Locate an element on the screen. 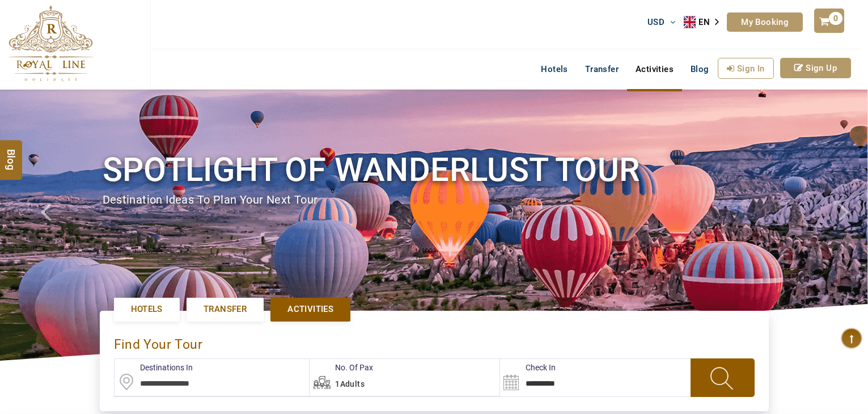  span: Hotels is located at coordinates (147, 309).